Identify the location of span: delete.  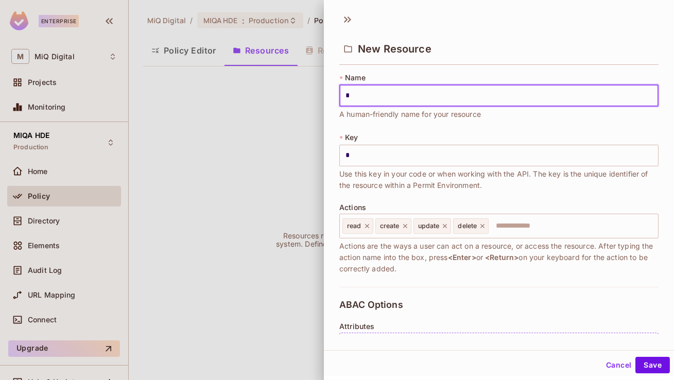
(467, 226).